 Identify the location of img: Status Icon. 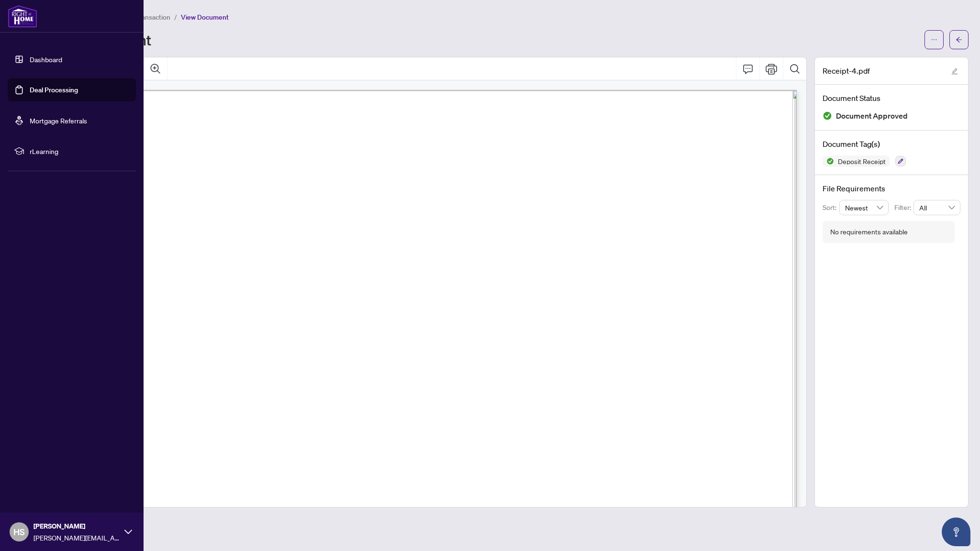
(828, 161).